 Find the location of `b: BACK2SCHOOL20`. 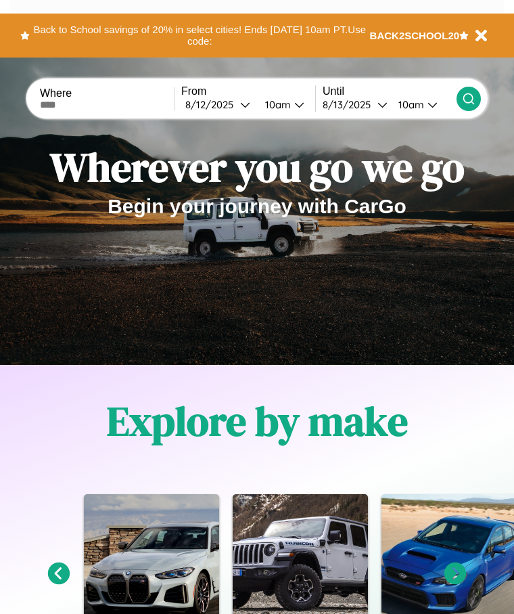

b: BACK2SCHOOL20 is located at coordinates (415, 35).